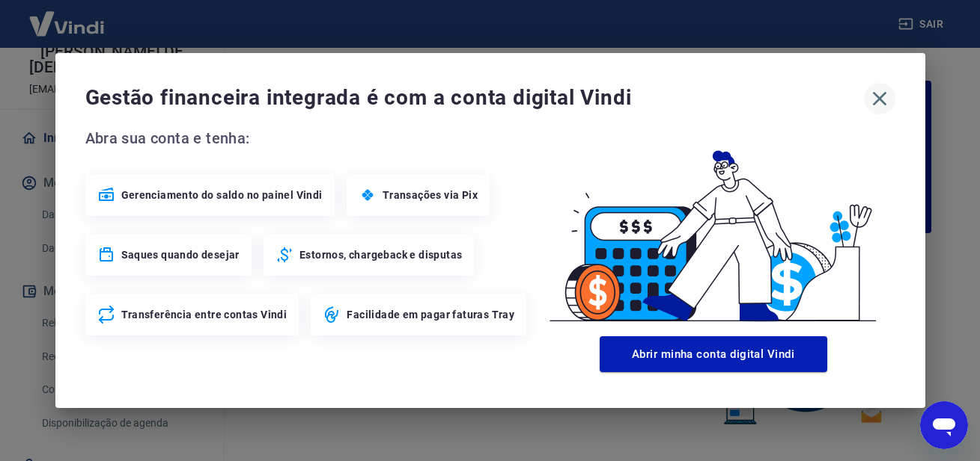 This screenshot has width=980, height=461. I want to click on span: Facilidade em pagar faturas Tray, so click(430, 315).